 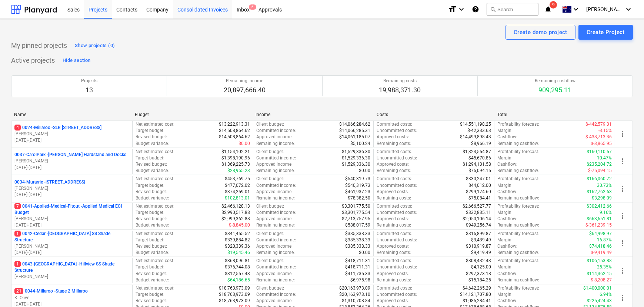 What do you see at coordinates (622, 161) in the screenshot?
I see `span: more_vert` at bounding box center [622, 161].